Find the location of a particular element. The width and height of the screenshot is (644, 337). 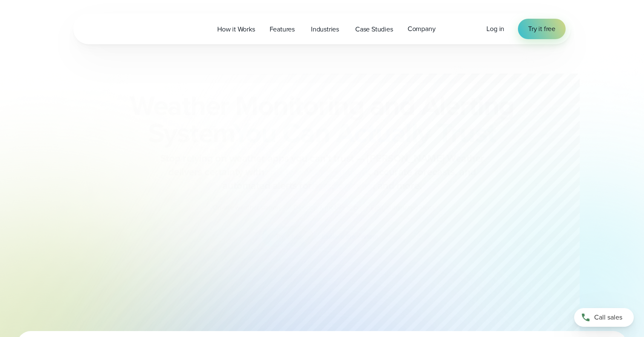

span: Industries is located at coordinates (325, 30).